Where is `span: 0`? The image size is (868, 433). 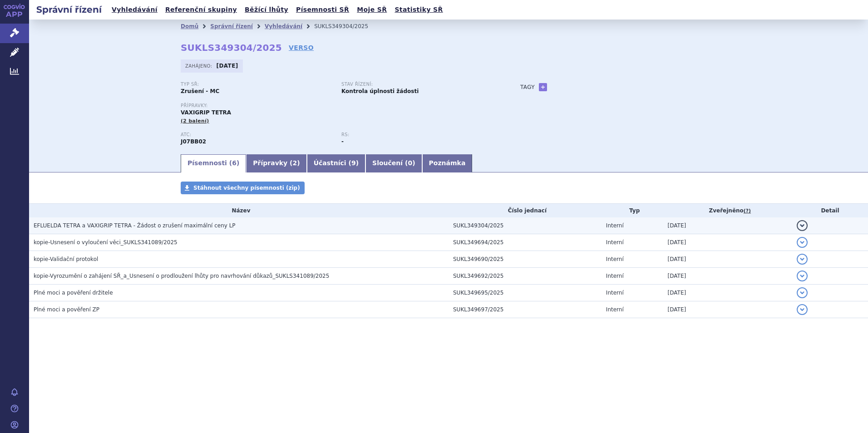
span: 0 is located at coordinates (410, 163).